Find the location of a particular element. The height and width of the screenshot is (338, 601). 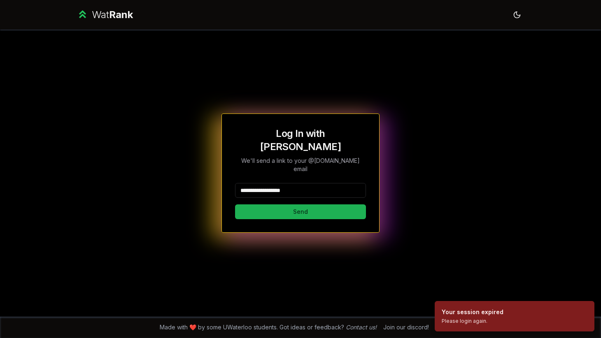

span: Made with ❤️ by some UWaterloo students. Got ideas or feedback? is located at coordinates (268, 328).